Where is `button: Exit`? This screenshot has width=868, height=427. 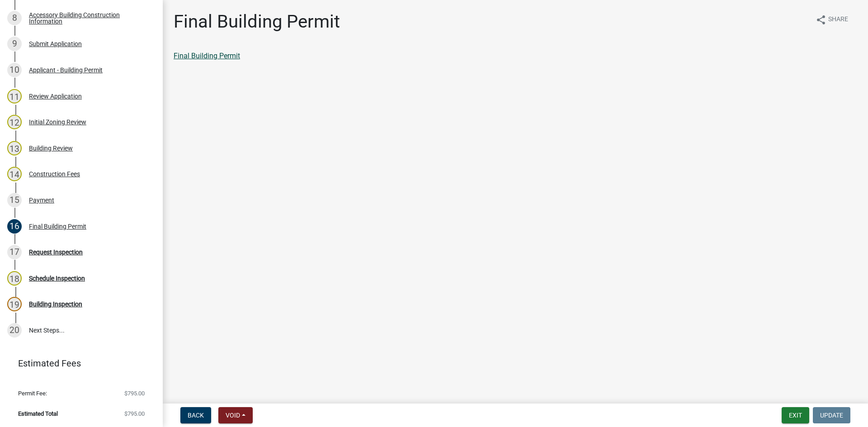
button: Exit is located at coordinates (795, 416).